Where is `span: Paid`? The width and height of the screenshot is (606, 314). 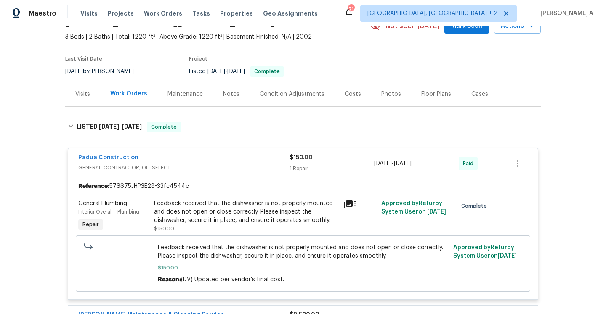
span: Paid is located at coordinates (469, 164).